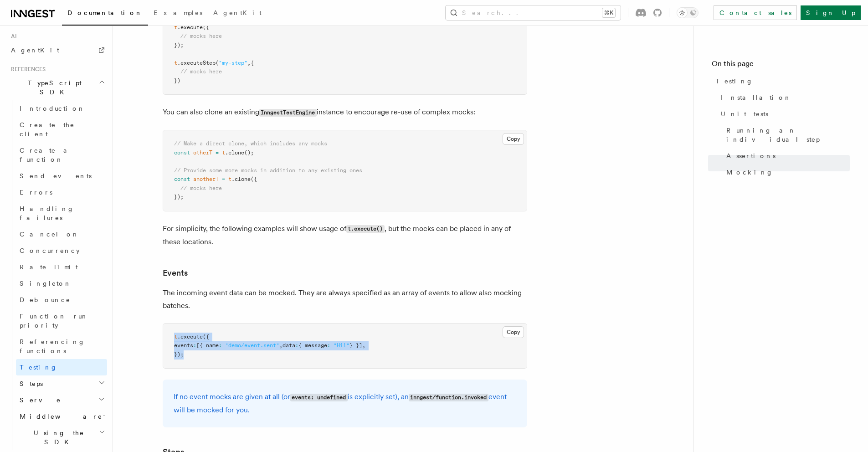 The width and height of the screenshot is (868, 452). What do you see at coordinates (313, 346) in the screenshot?
I see `span: { message` at bounding box center [313, 346].